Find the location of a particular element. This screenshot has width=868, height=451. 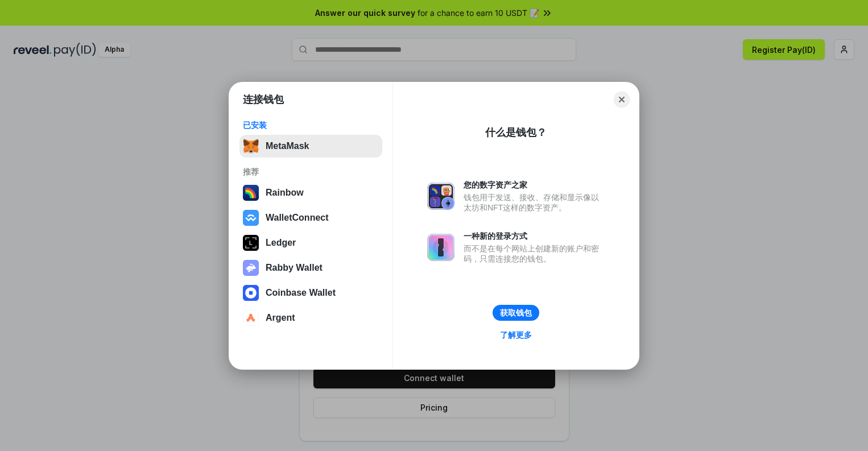

button: Close is located at coordinates (621, 99).